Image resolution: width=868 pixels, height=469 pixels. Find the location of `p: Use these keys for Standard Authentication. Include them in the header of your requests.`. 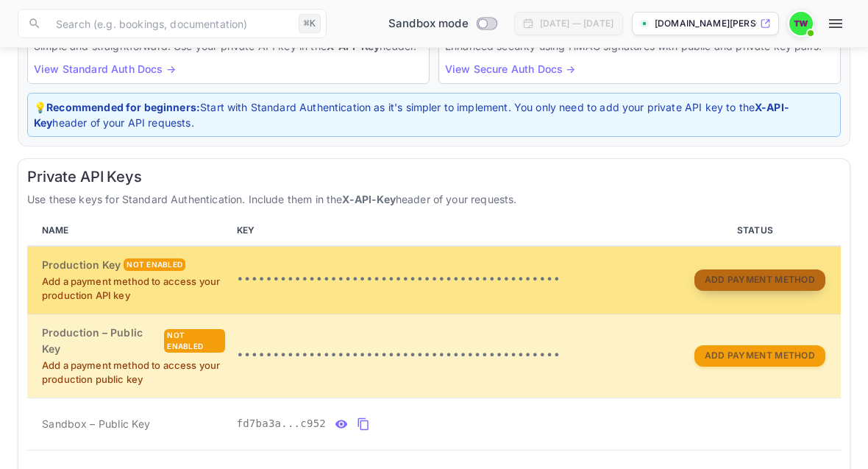

p: Use these keys for Standard Authentication. Include them in the header of your requests. is located at coordinates (434, 199).